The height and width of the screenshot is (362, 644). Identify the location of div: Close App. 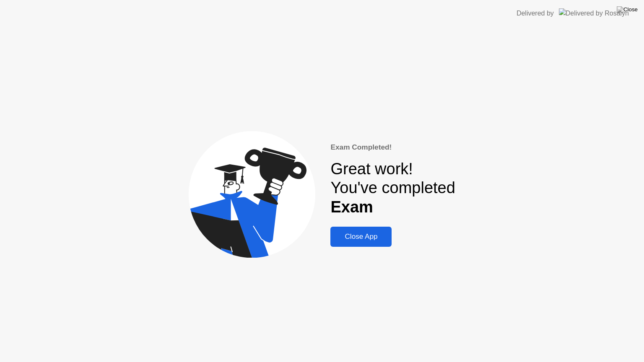
(361, 237).